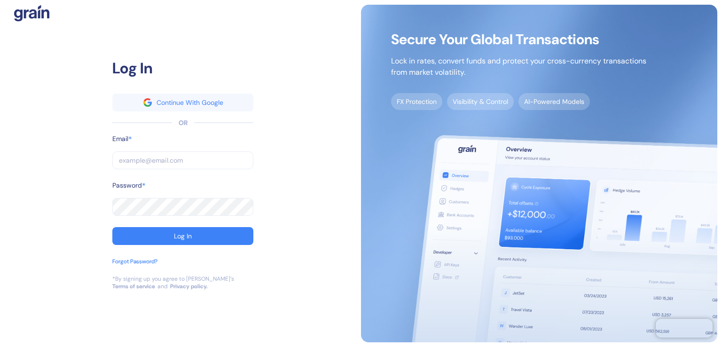 This screenshot has height=347, width=722. What do you see at coordinates (183, 123) in the screenshot?
I see `div: OR` at bounding box center [183, 123].